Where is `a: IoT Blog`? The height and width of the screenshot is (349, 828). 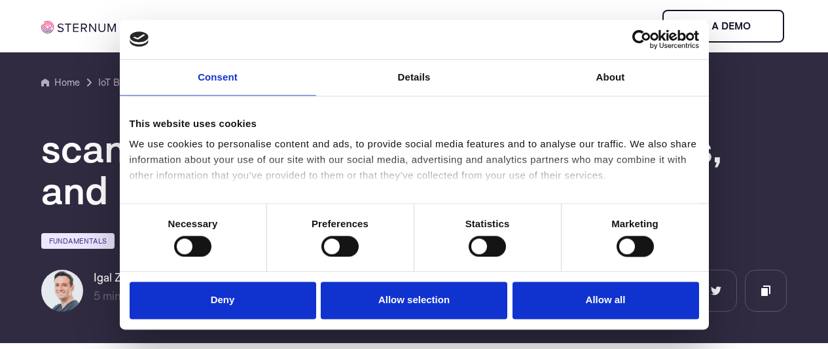 a: IoT Blog is located at coordinates (115, 83).